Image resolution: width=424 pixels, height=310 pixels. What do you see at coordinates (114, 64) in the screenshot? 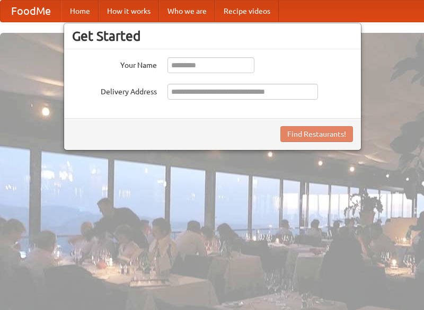
I see `label: Your Name` at bounding box center [114, 64].